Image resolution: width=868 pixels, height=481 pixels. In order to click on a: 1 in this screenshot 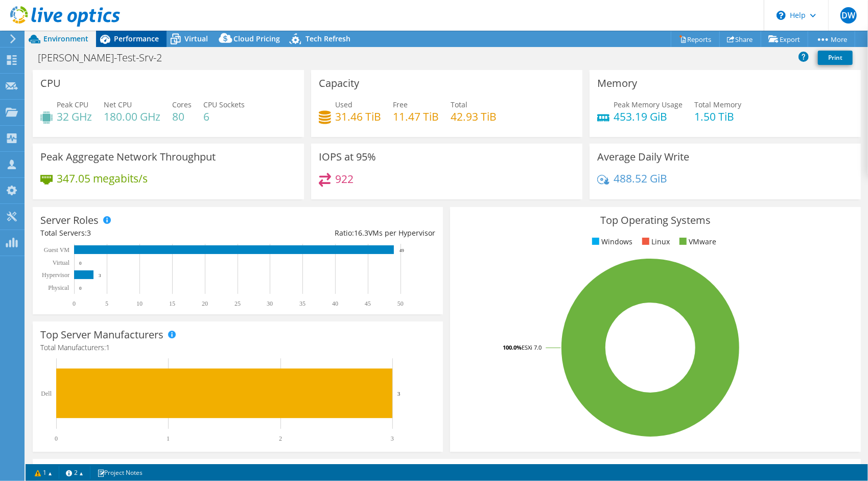, I will do `click(43, 472)`.